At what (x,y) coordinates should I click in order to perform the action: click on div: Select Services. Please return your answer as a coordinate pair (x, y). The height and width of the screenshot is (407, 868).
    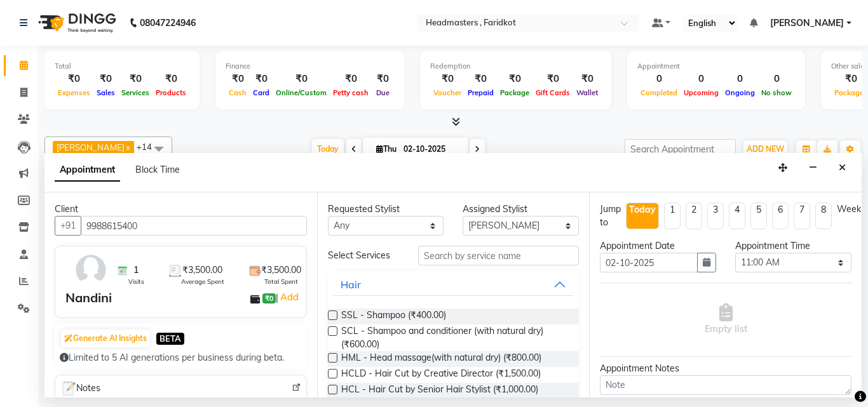
    Looking at the image, I should click on (364, 255).